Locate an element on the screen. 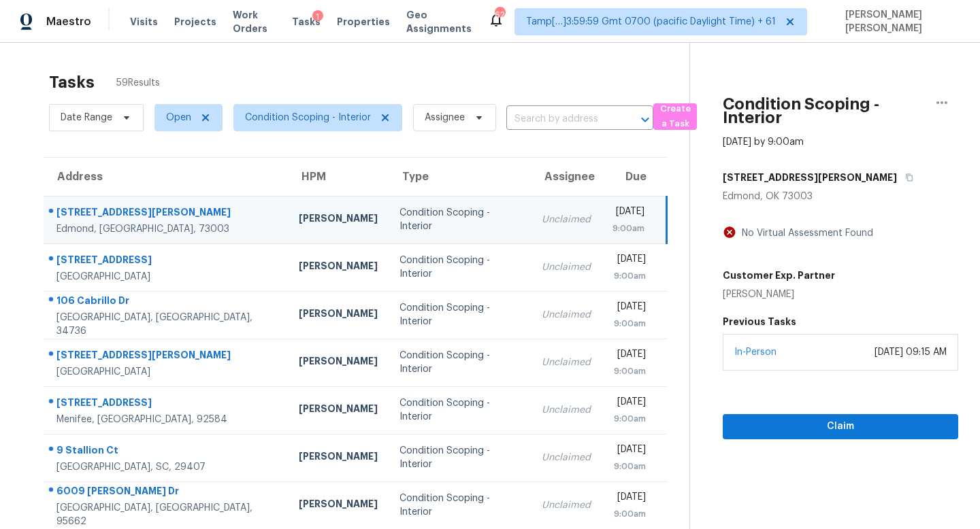  span: Create a Task is located at coordinates (675, 117).